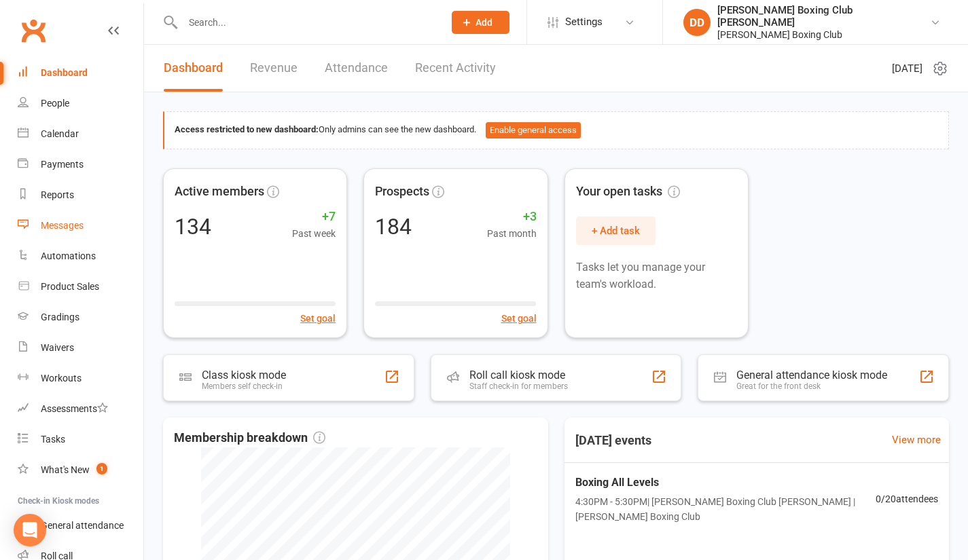 The height and width of the screenshot is (560, 968). I want to click on div: Reports, so click(57, 195).